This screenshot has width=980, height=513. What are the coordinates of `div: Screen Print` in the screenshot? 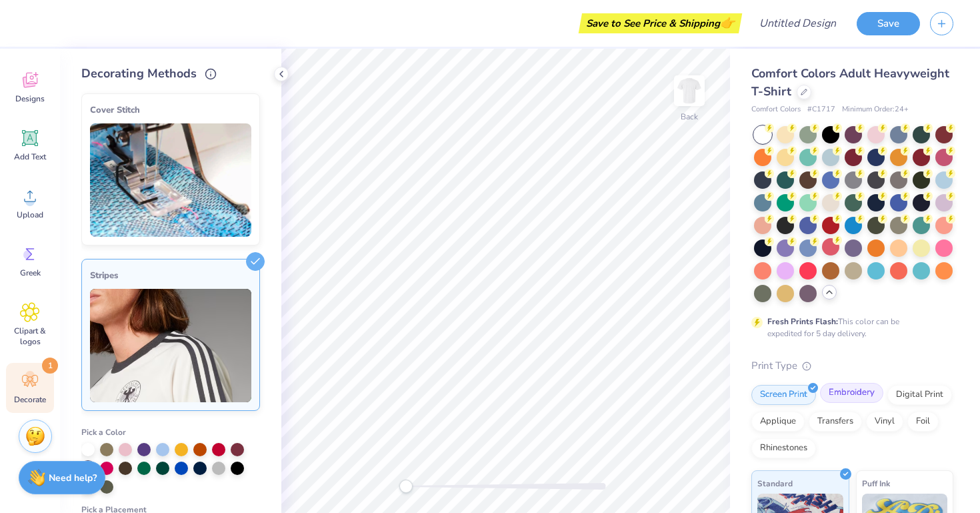 It's located at (783, 395).